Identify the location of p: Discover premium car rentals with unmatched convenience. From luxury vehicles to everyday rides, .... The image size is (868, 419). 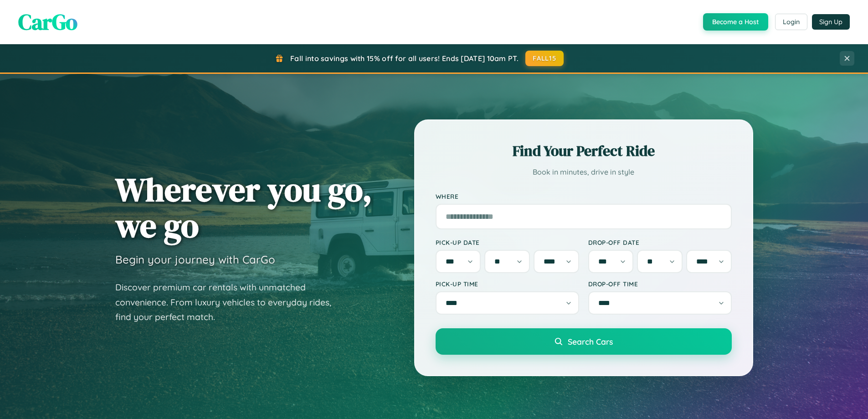
(229, 302).